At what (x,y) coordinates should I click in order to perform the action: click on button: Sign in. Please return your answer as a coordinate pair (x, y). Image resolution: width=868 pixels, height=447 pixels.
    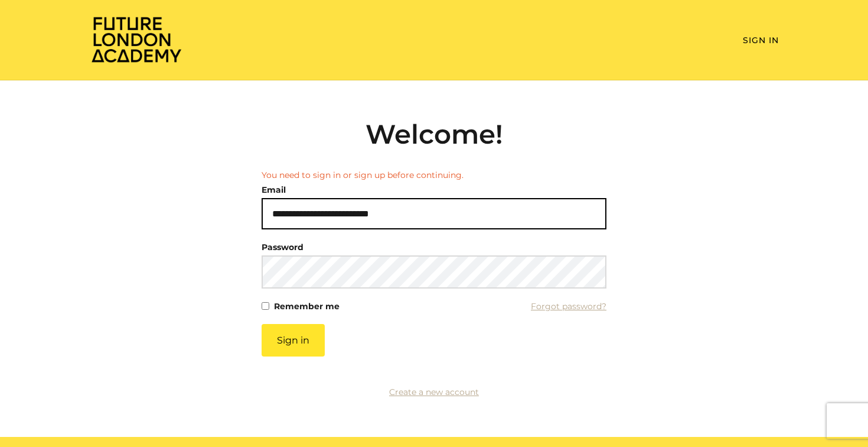
    Looking at the image, I should click on (293, 340).